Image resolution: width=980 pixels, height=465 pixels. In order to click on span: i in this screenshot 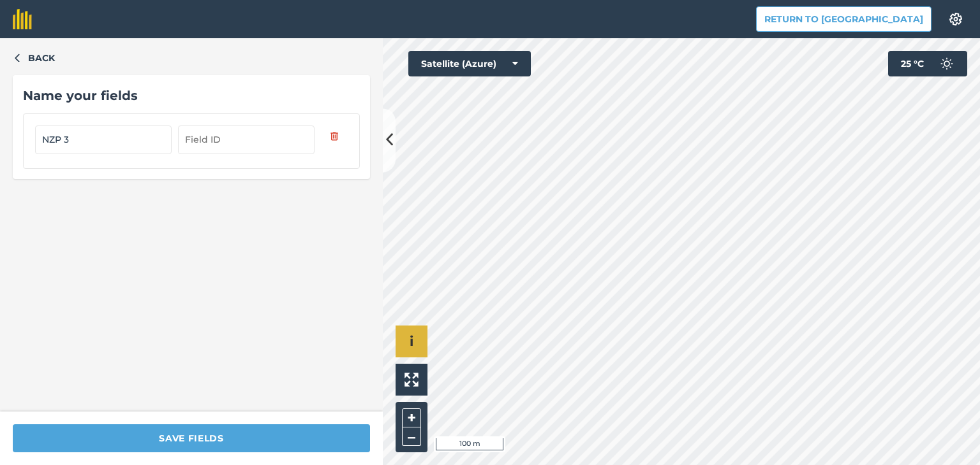, I will do `click(412, 341)`.